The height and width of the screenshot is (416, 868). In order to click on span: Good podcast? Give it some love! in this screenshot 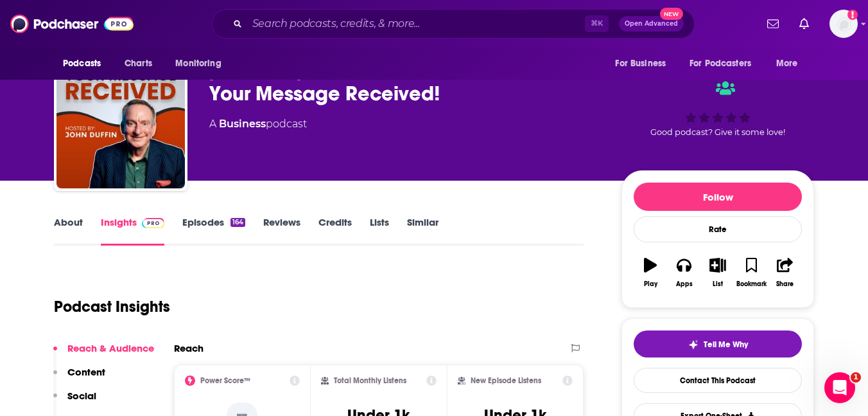, I will do `click(717, 132)`.